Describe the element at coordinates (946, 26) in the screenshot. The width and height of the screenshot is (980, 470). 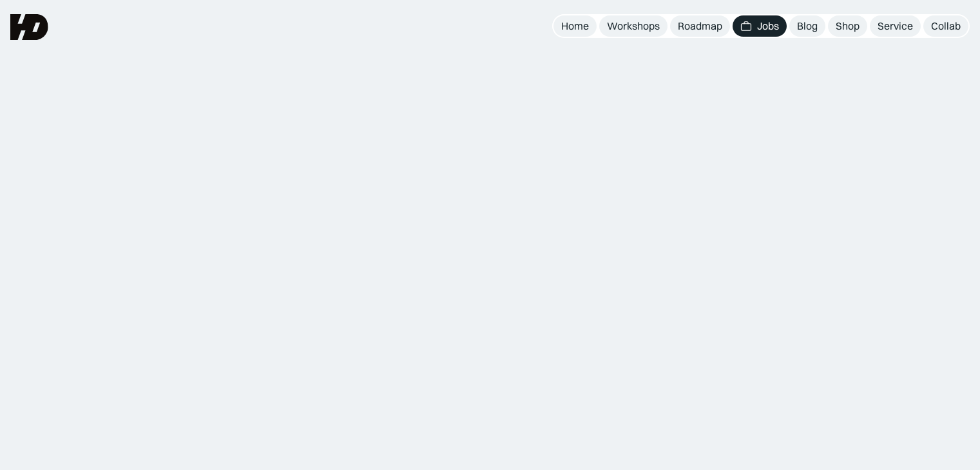
I see `div: Collab` at that location.